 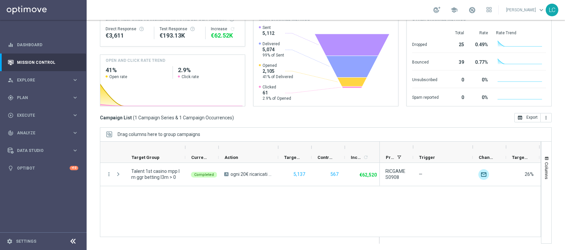 I want to click on i: play_circle_outline, so click(x=11, y=116).